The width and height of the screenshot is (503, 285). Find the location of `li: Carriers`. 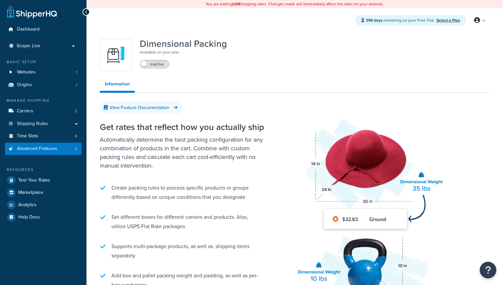

li: Carriers is located at coordinates (43, 111).